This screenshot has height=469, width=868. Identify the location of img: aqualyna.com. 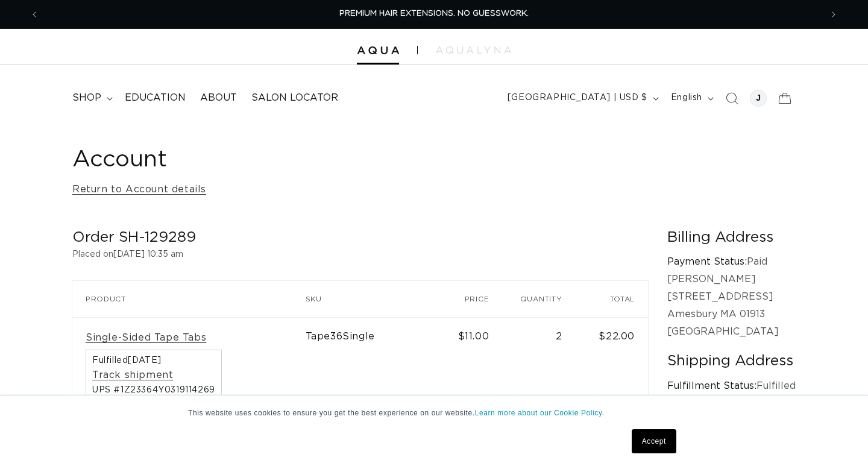
(473, 50).